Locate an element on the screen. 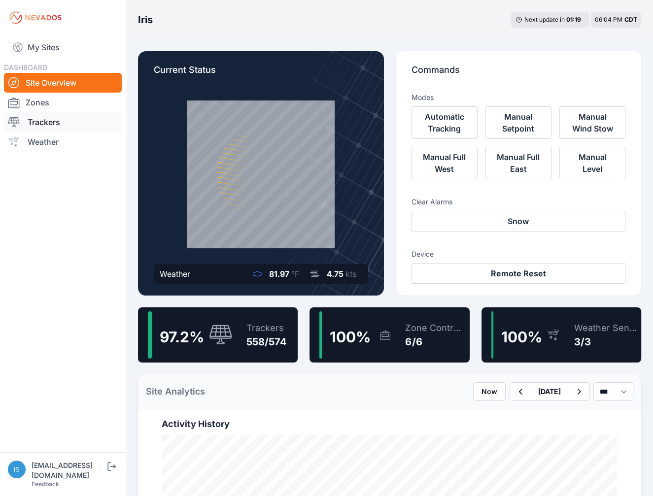 The height and width of the screenshot is (496, 653). button: Manual Setpoint is located at coordinates (518, 123).